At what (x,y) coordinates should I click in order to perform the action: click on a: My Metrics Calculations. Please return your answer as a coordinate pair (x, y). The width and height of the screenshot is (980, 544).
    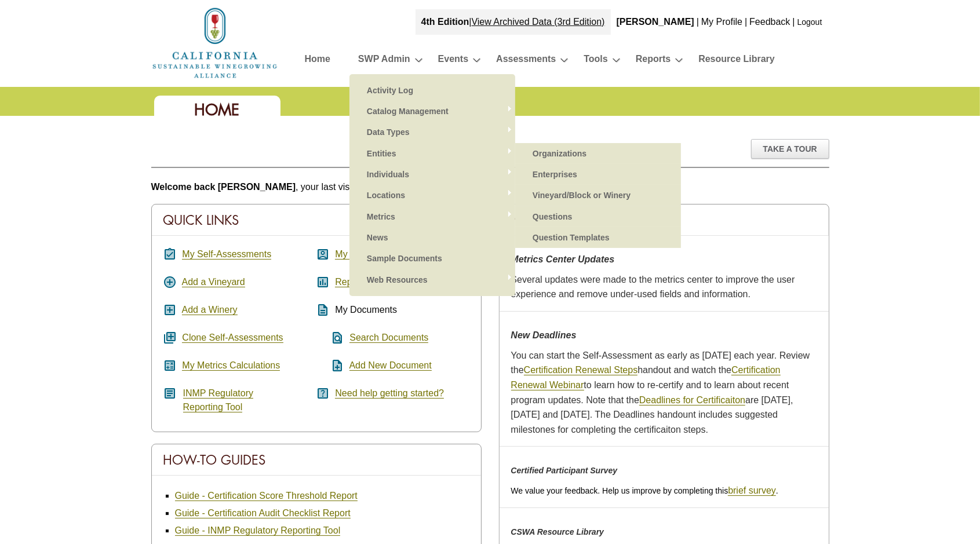
    Looking at the image, I should click on (230, 366).